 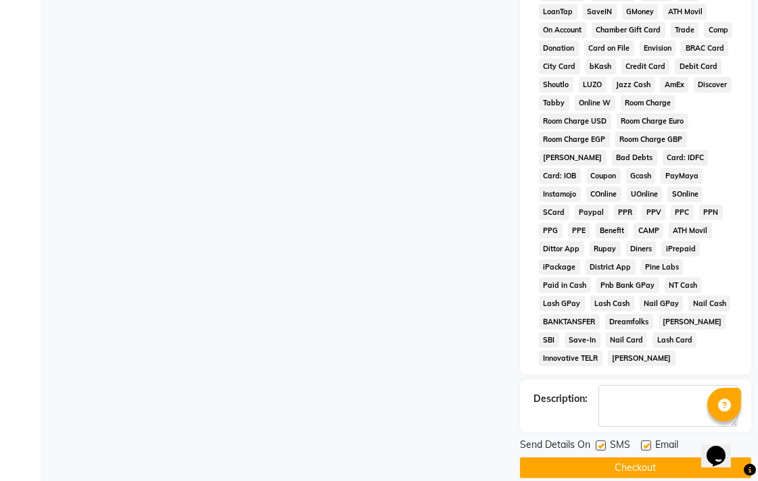 I want to click on span: Discover, so click(x=713, y=85).